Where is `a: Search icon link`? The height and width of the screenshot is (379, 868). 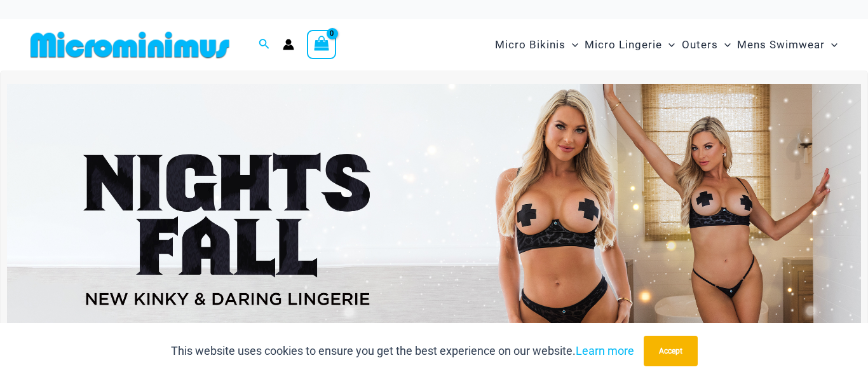
a: Search icon link is located at coordinates (264, 45).